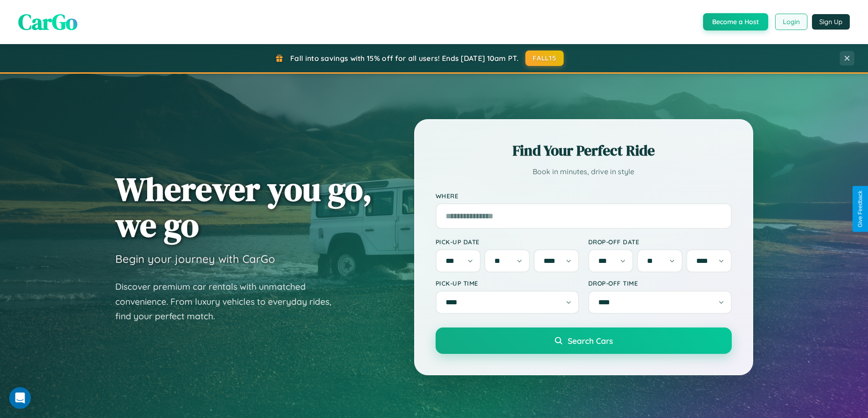  What do you see at coordinates (660, 242) in the screenshot?
I see `label: Drop-off Date` at bounding box center [660, 242].